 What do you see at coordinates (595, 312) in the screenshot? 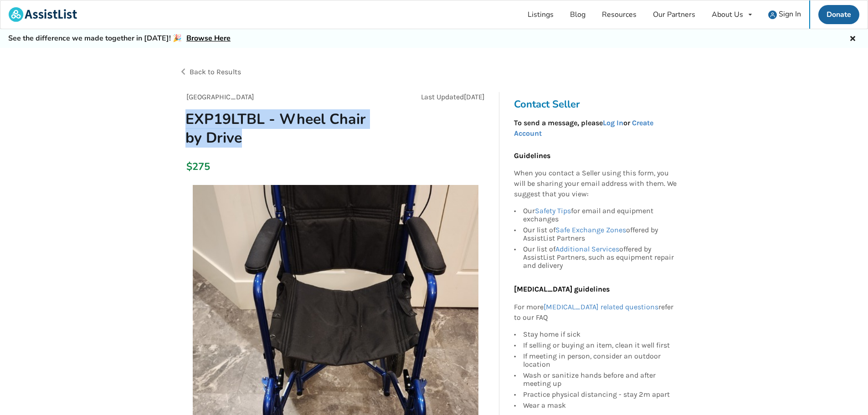
I see `p: For more refer to our FAQ` at bounding box center [595, 312].